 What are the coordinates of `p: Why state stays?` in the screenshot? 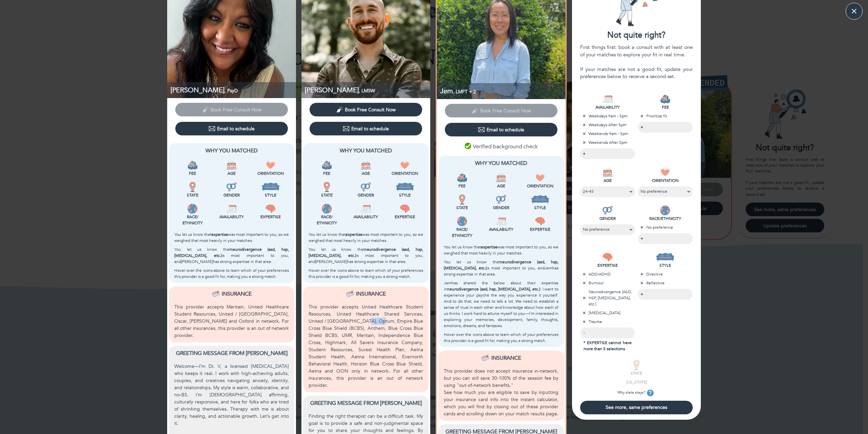 It's located at (636, 393).